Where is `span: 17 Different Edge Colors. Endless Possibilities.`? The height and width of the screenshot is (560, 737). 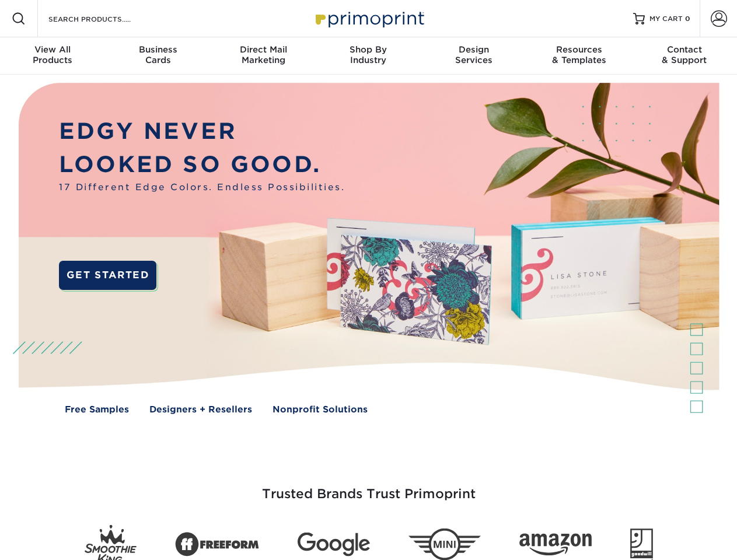
span: 17 Different Edge Colors. Endless Possibilities. is located at coordinates (202, 187).